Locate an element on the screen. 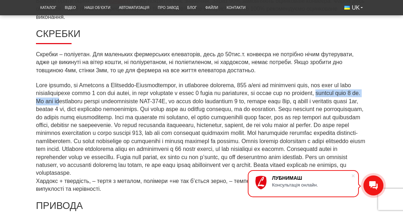 This screenshot has height=215, width=403. a: Про завод is located at coordinates (168, 7).